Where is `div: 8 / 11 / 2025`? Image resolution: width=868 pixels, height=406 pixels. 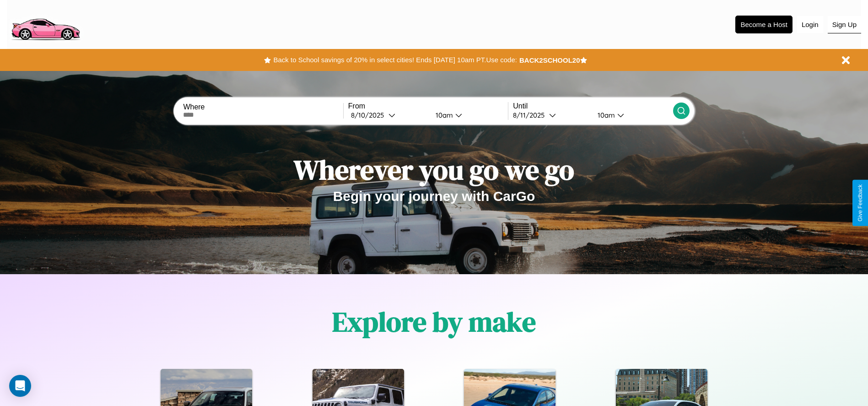 div: 8 / 11 / 2025 is located at coordinates (531, 115).